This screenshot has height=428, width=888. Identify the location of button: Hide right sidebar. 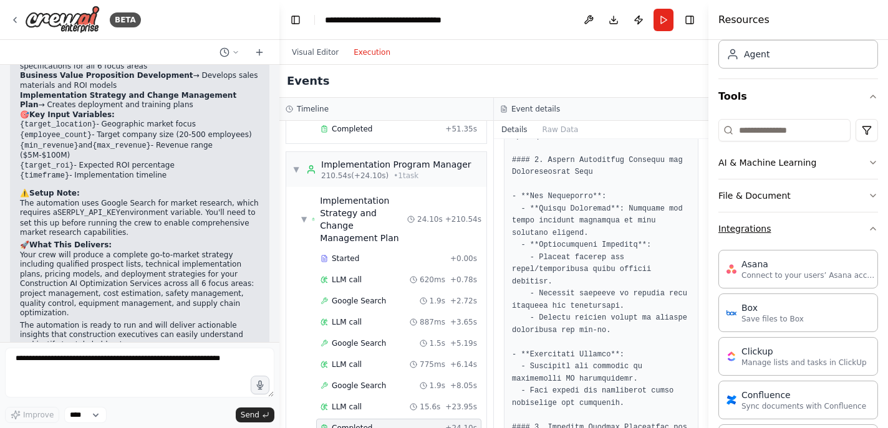
(690, 20).